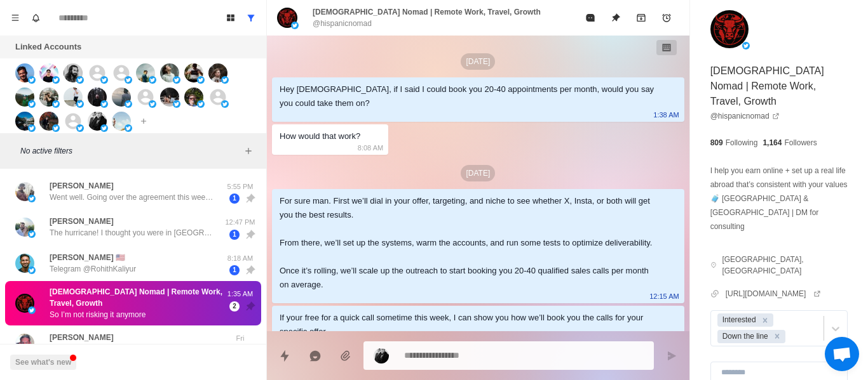 The image size is (868, 380). Describe the element at coordinates (240, 258) in the screenshot. I see `p: 8:18 AM` at that location.